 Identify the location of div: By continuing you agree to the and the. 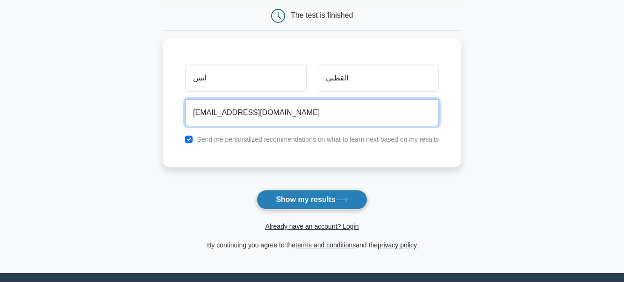
(312, 245).